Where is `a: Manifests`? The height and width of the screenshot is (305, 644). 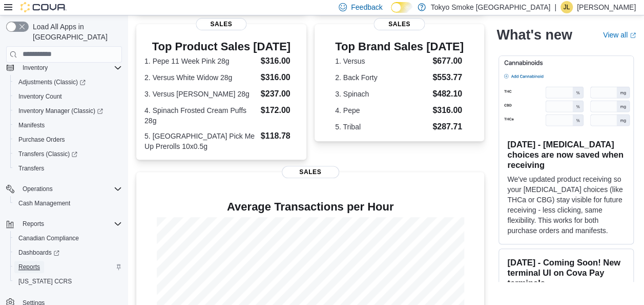
a: Manifests is located at coordinates (31, 125).